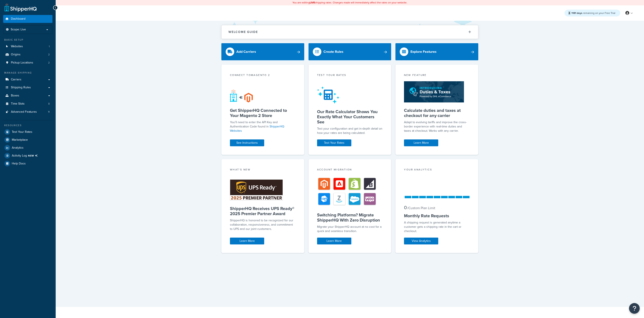 The image size is (644, 318). I want to click on a: See Instructions, so click(247, 143).